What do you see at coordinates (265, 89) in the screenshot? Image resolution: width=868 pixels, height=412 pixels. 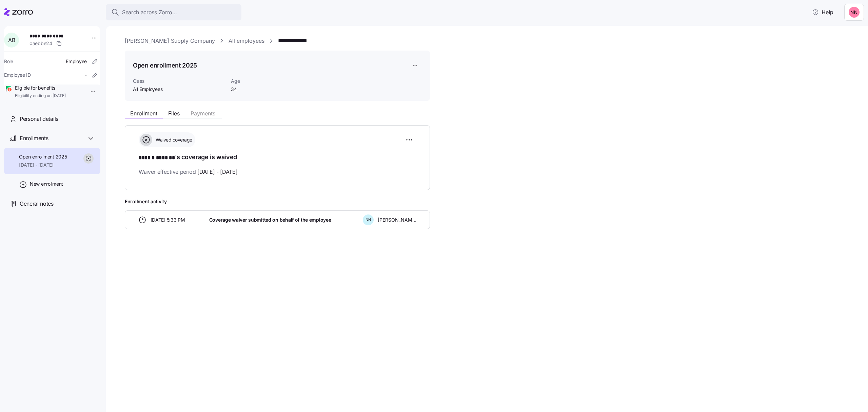 I see `span: 34` at bounding box center [265, 89].